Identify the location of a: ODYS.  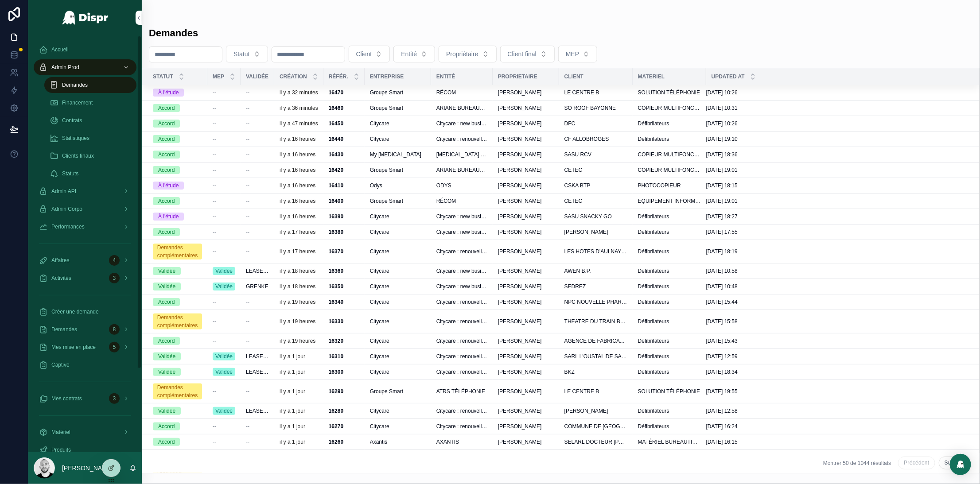
(462, 186).